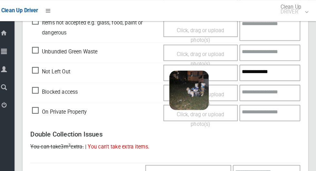  Describe the element at coordinates (74, 142) in the screenshot. I see `sup: 3` at that location.